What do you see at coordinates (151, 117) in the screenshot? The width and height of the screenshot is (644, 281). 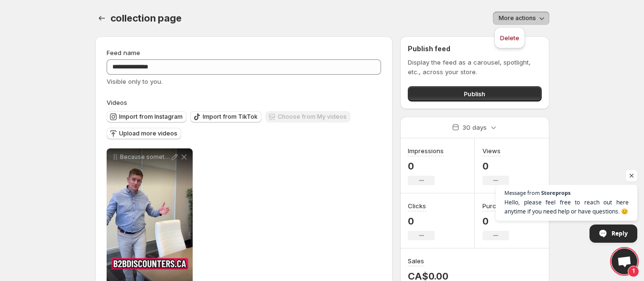 I see `span: Import from Instagram` at bounding box center [151, 117].